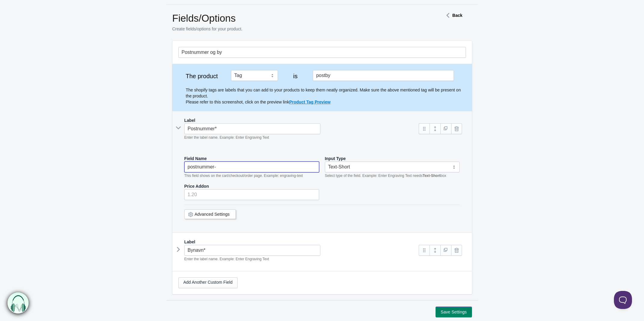  Describe the element at coordinates (212, 214) in the screenshot. I see `a: Advanced Settings` at that location.